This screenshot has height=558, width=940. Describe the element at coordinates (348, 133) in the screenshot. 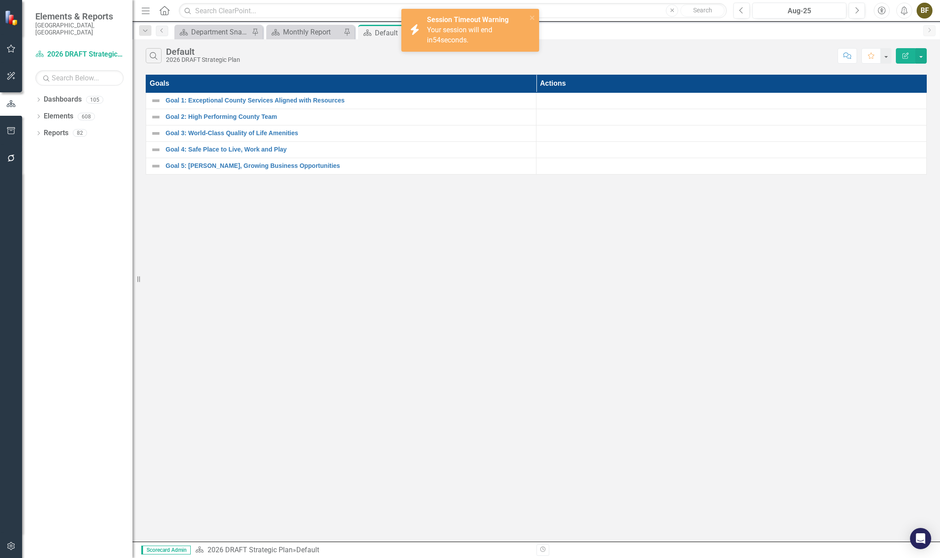

I see `a: Goal 3: World-Class Quality of Life Amenities` at that location.